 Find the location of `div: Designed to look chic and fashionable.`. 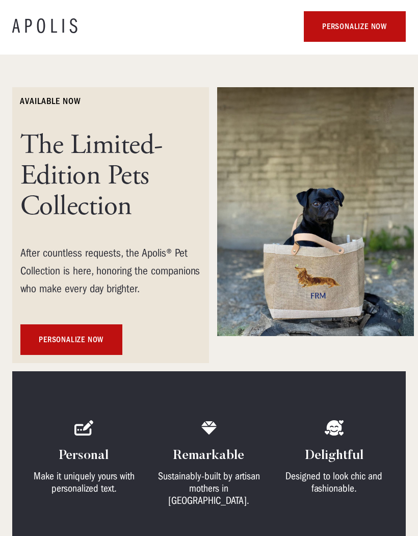

div: Designed to look chic and fashionable. is located at coordinates (334, 483).